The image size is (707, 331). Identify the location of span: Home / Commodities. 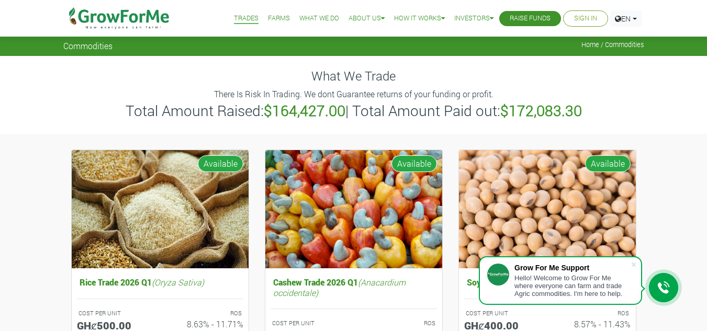
(612, 44).